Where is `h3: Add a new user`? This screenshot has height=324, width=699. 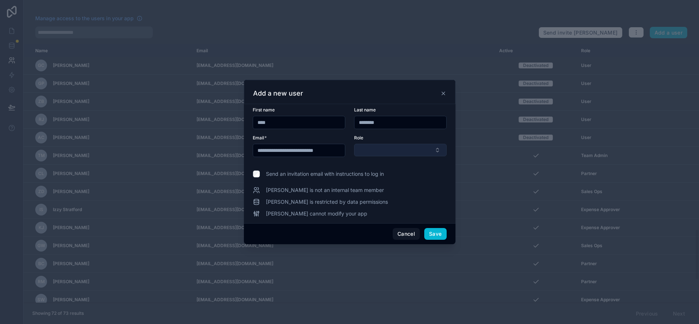 h3: Add a new user is located at coordinates (278, 93).